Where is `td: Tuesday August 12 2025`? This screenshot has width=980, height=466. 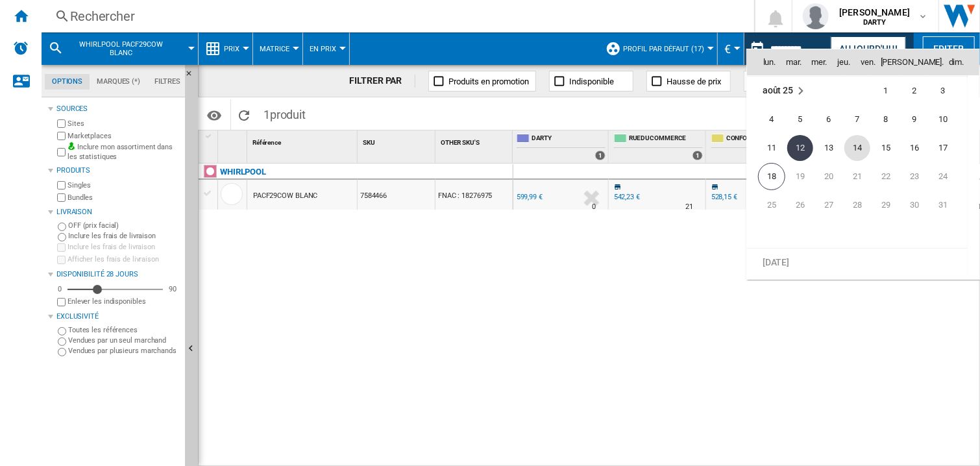 td: Tuesday August 12 2025 is located at coordinates (800, 148).